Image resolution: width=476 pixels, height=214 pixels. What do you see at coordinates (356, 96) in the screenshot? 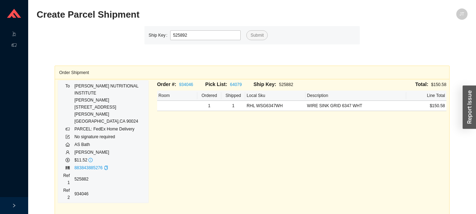
I see `th: Description` at bounding box center [356, 96].